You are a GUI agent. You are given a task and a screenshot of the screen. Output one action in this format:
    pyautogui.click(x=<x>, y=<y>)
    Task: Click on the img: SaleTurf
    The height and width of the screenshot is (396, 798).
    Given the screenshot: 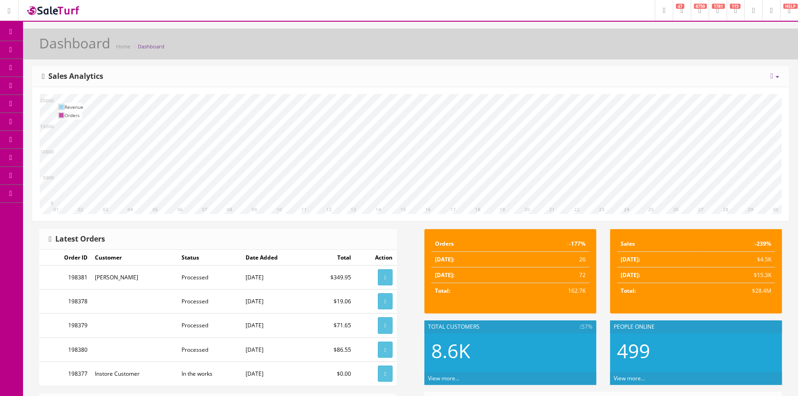 What is the action you would take?
    pyautogui.click(x=53, y=10)
    